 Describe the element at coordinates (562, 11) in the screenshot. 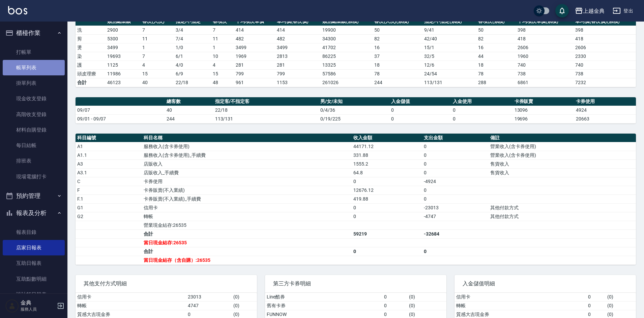

I see `button: save` at that location.